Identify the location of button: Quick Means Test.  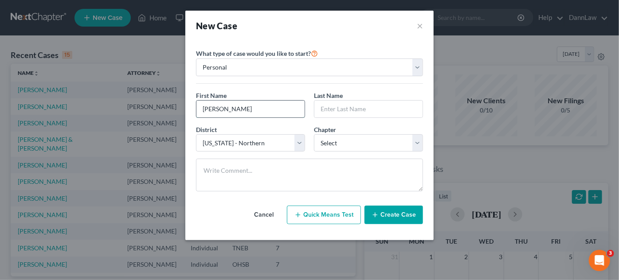
(324, 215).